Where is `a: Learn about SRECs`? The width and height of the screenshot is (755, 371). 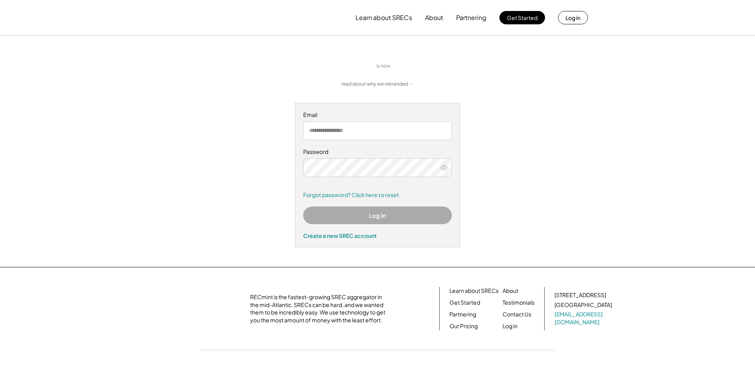
a: Learn about SRECs is located at coordinates (474, 291).